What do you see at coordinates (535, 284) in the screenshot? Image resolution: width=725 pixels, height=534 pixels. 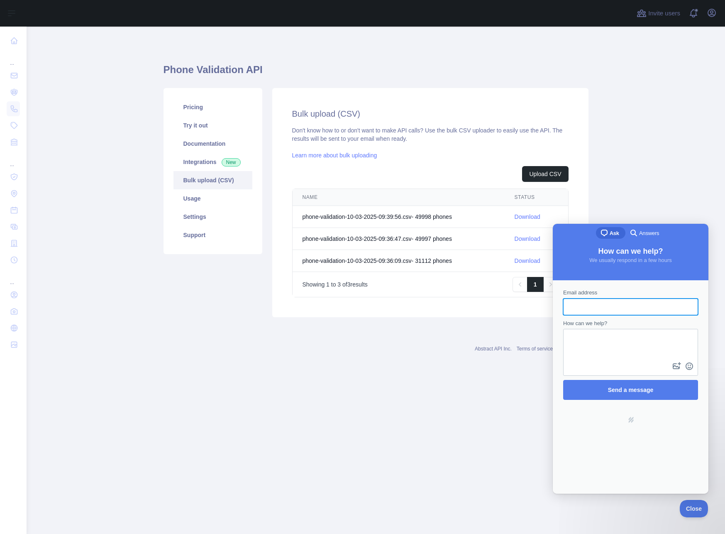 I see `a: 1` at bounding box center [535, 284].